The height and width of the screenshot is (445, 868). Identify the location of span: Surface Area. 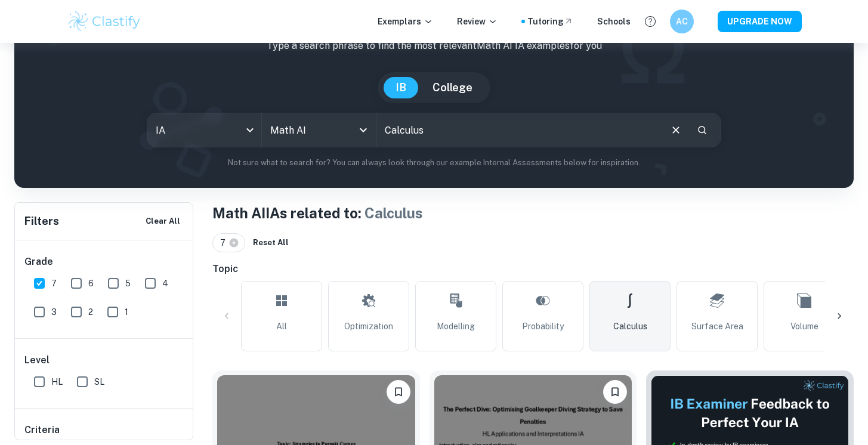
(718, 326).